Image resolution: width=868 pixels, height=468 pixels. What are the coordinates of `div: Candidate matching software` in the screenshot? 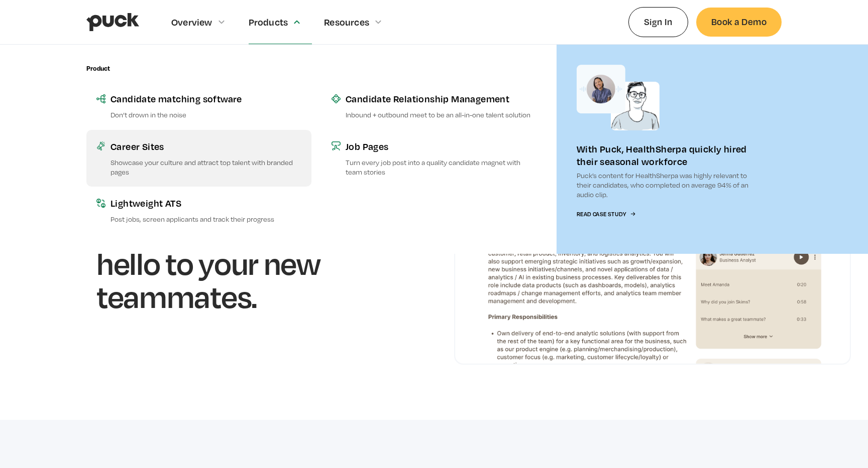 It's located at (206, 98).